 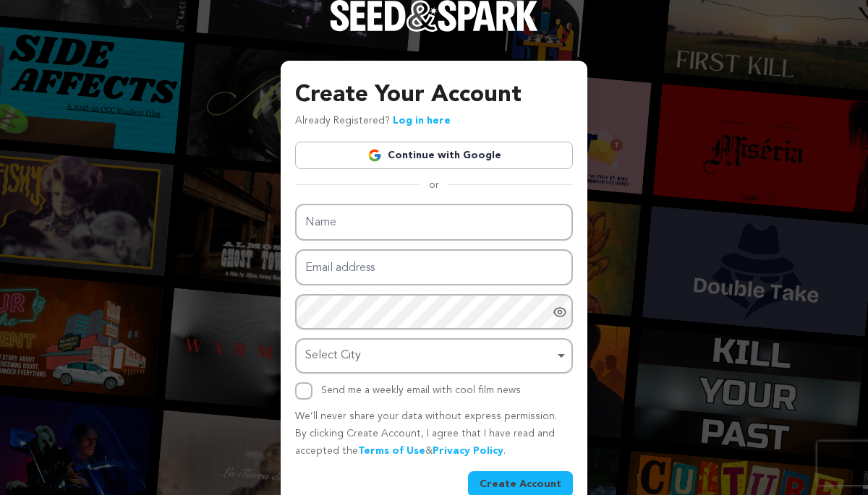 I want to click on a: Show password as plain text. Warning: this will display your password on the screen., so click(x=560, y=312).